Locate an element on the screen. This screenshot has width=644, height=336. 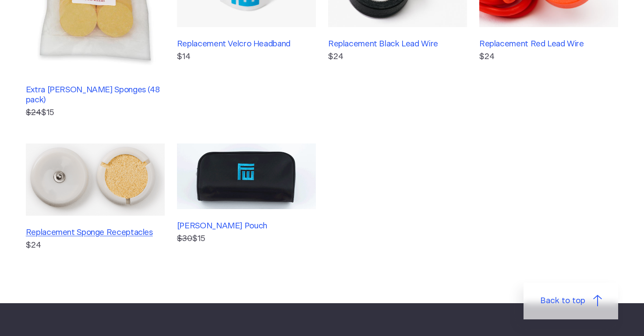
p: $14 is located at coordinates (246, 57).